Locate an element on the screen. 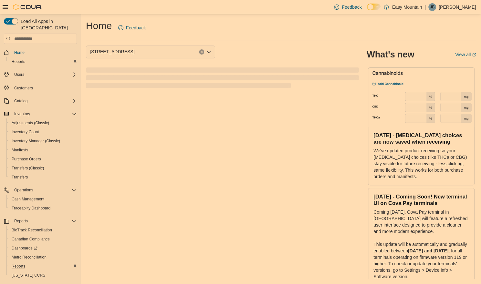 Image resolution: width=481 pixels, height=284 pixels. a: Reports is located at coordinates (18, 266).